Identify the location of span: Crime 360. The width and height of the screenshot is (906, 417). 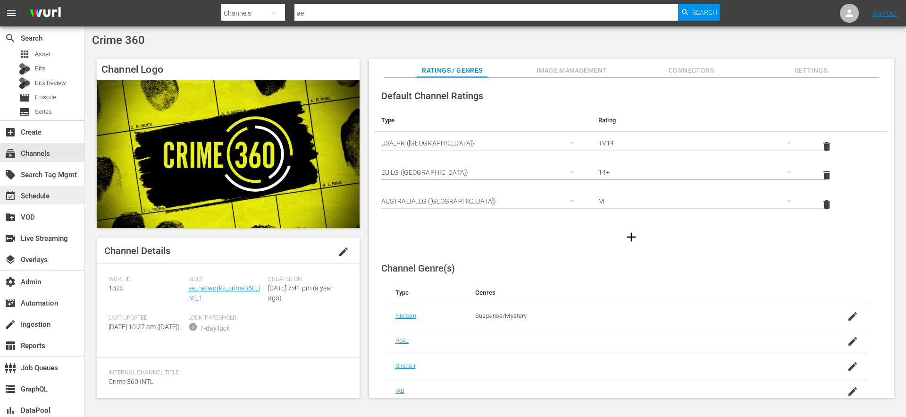
(118, 40).